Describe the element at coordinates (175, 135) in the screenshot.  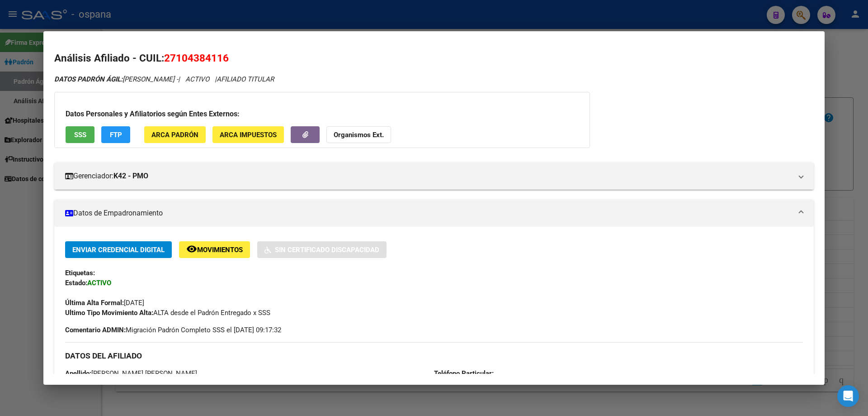
I see `span: ARCA Padrón` at that location.